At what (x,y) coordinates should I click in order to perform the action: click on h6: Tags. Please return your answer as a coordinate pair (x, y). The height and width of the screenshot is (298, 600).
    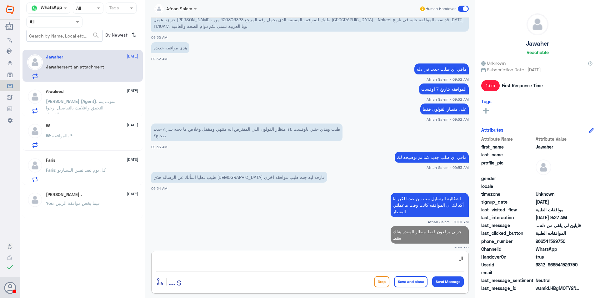
    Looking at the image, I should click on (486, 101).